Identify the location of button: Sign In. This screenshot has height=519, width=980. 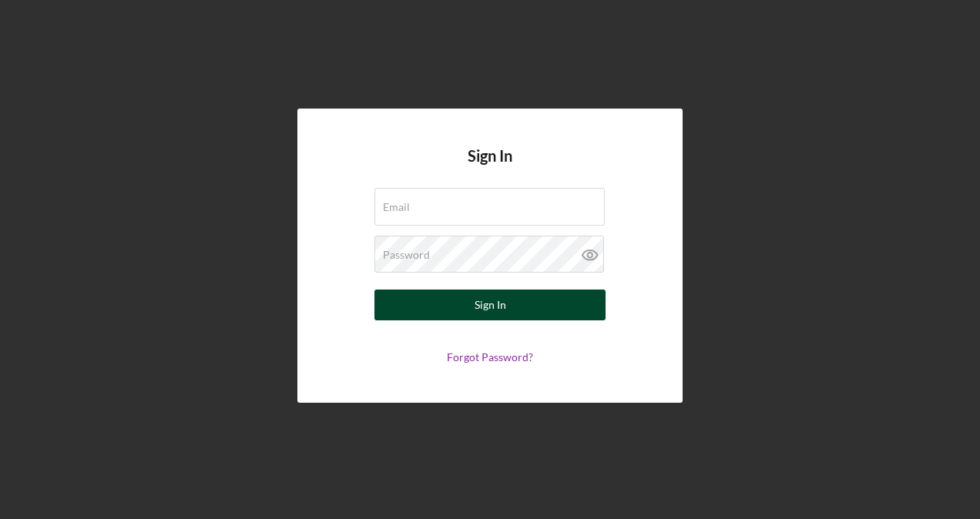
(490, 305).